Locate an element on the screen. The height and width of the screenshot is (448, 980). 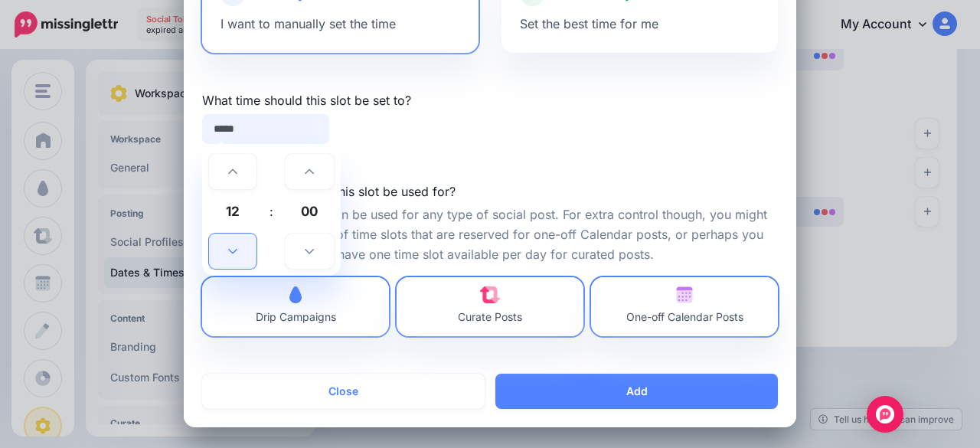
a: Decrement Minute is located at coordinates (310, 251).